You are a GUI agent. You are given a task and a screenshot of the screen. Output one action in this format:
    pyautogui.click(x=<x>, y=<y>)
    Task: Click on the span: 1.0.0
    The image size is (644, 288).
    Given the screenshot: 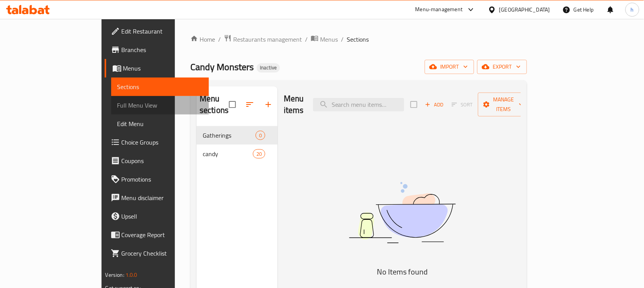 What is the action you would take?
    pyautogui.click(x=131, y=275)
    